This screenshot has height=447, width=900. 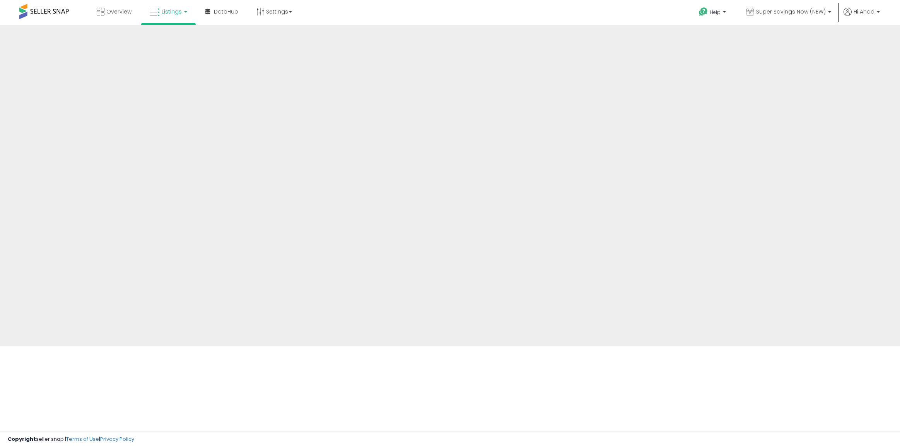 What do you see at coordinates (703, 12) in the screenshot?
I see `i: Get Help` at bounding box center [703, 12].